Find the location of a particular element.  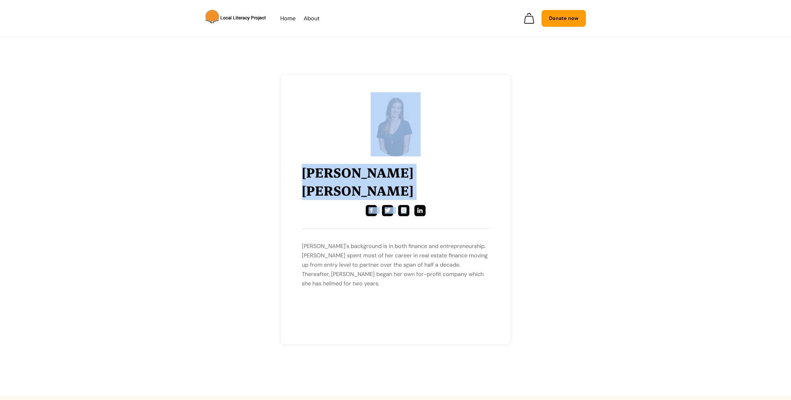

a: home is located at coordinates (243, 18).